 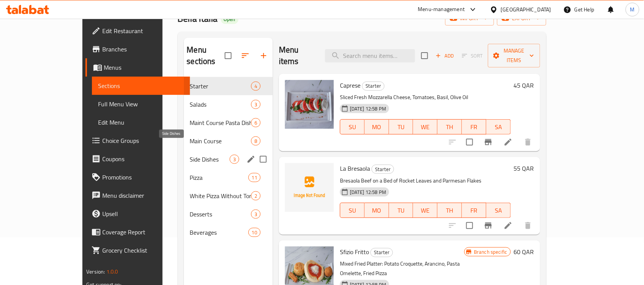 What do you see at coordinates (475, 127) in the screenshot?
I see `span: FR` at bounding box center [475, 127].